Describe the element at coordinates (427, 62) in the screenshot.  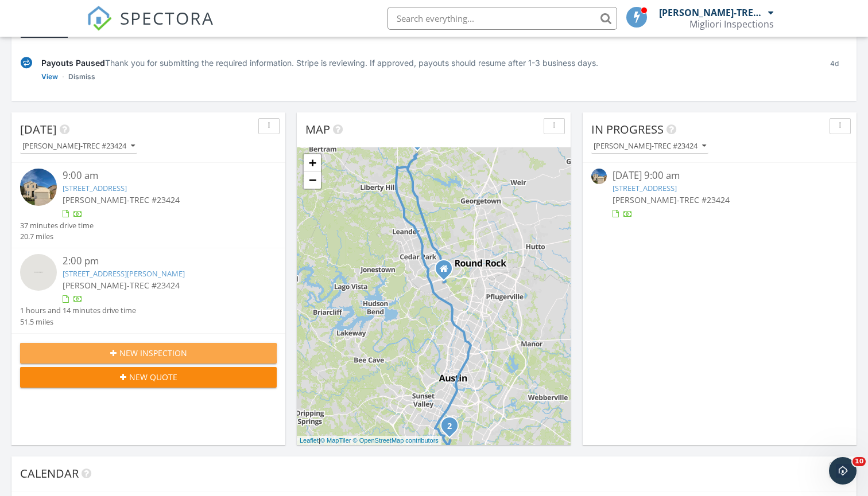
I see `div: Thank you for submitting the required information. Stripe is reviewing. If approved, payouts shou...` at that location.